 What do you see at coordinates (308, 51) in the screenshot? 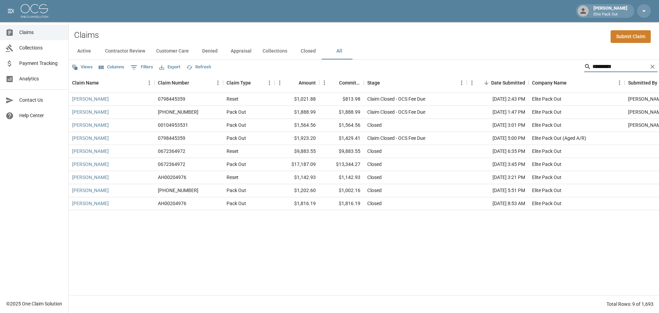
I see `button: Closed` at bounding box center [308, 51].